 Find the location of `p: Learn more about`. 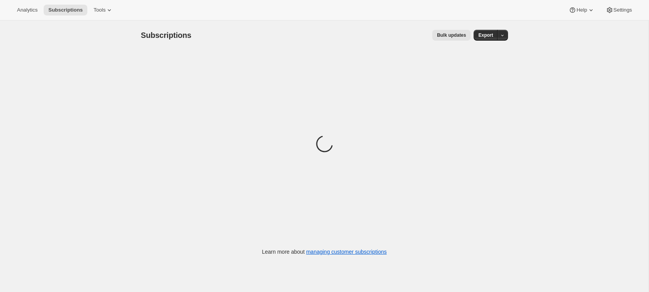

p: Learn more about is located at coordinates (324, 252).